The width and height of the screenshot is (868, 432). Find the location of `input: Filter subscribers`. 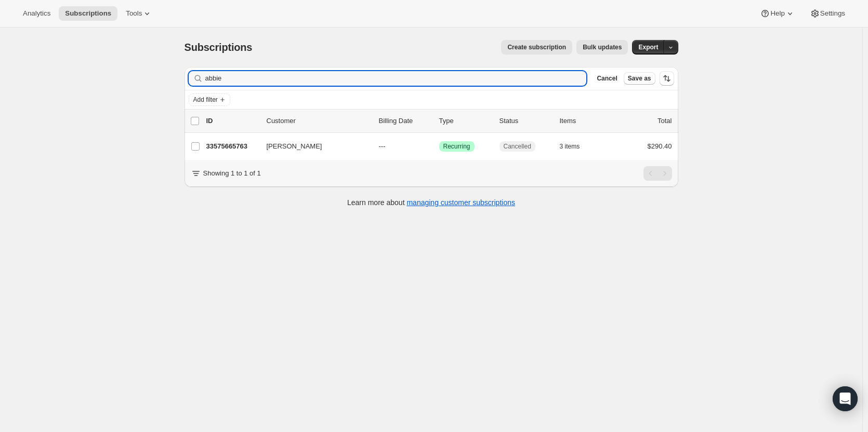

input: Filter subscribers is located at coordinates (396, 79).